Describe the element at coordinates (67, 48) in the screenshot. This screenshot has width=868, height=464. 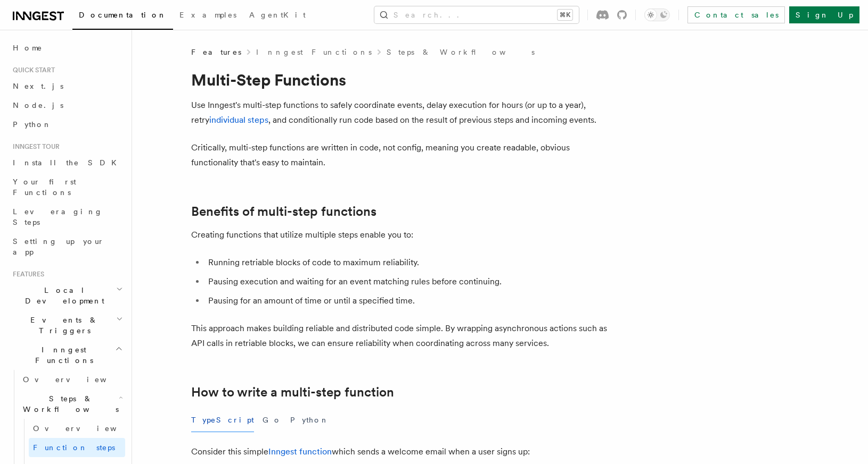
I see `a: Home` at that location.